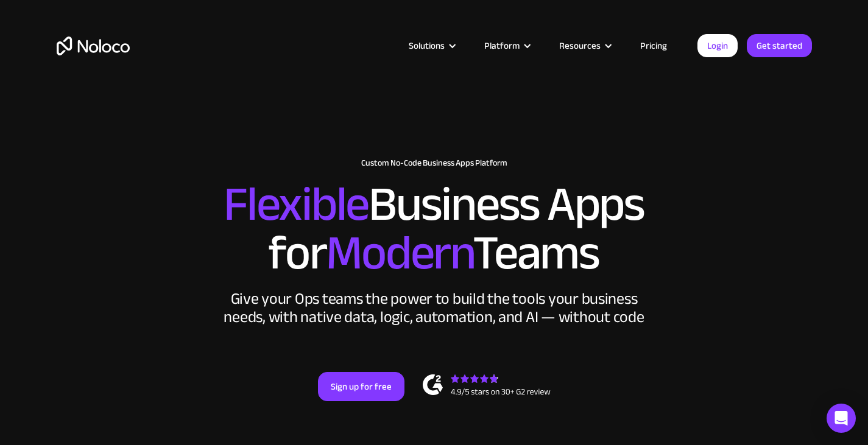  Describe the element at coordinates (434, 229) in the screenshot. I see `h2: Business Apps for Teams` at that location.